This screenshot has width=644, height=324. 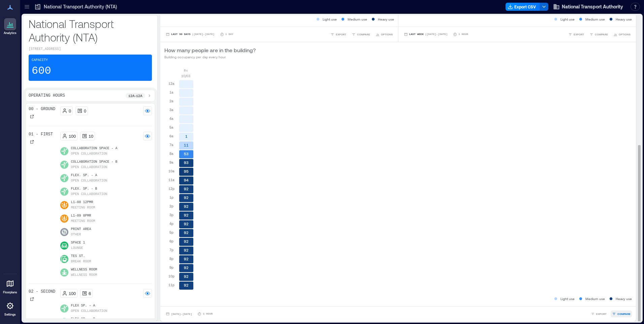 I want to click on button: OPTIONS, so click(x=622, y=34).